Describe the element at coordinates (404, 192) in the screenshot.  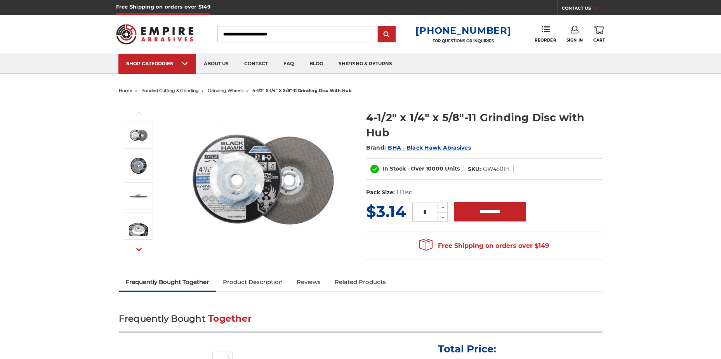
I see `dd: 1 Disc` at that location.